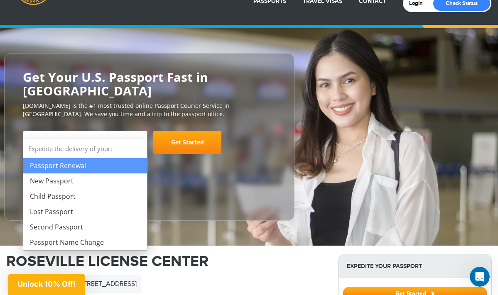 This screenshot has width=498, height=295. Describe the element at coordinates (415, 266) in the screenshot. I see `strong: Expedite Your Passport` at that location.